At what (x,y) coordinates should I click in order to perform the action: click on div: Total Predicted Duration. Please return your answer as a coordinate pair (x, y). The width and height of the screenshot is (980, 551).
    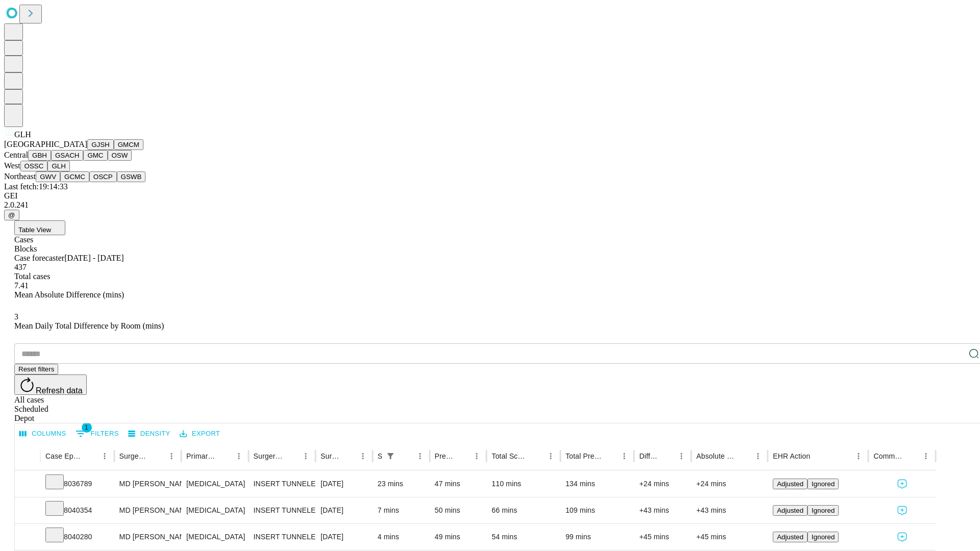
    Looking at the image, I should click on (584, 456).